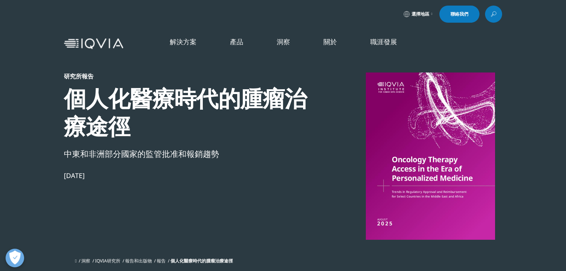 The width and height of the screenshot is (566, 271). I want to click on font: 關於, so click(330, 42).